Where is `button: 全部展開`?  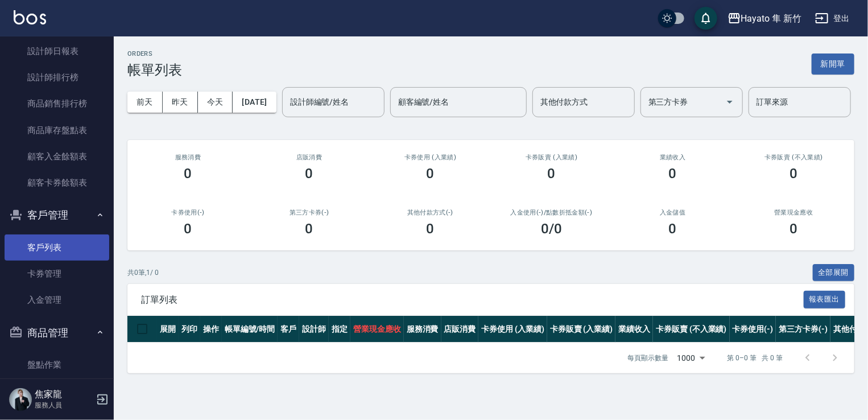
button: 全部展開 is located at coordinates (834, 273).